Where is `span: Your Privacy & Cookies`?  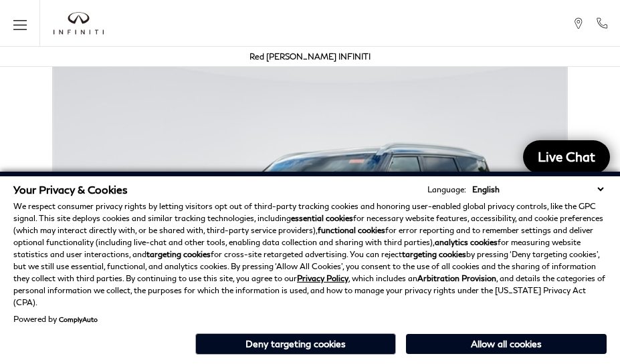
span: Your Privacy & Cookies is located at coordinates (70, 189).